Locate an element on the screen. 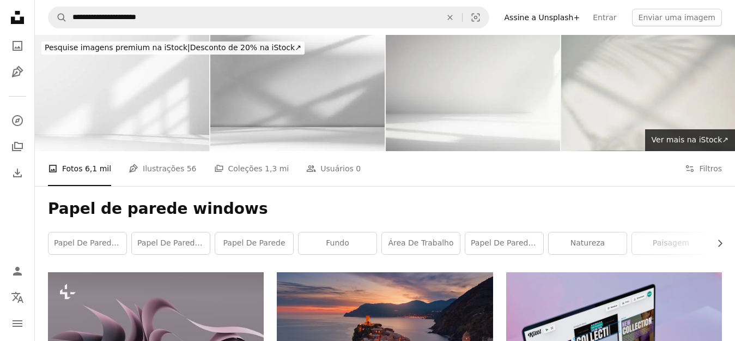  button: Filtros is located at coordinates (704, 168).